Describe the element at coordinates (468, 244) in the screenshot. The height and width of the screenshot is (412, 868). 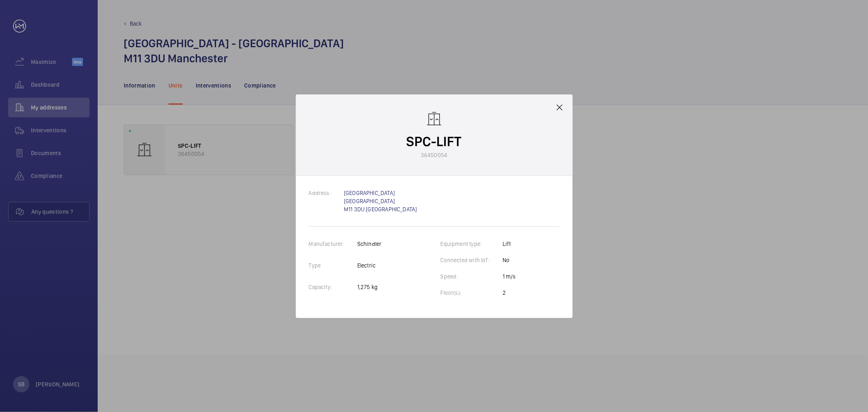
I see `label: Equipment type:` at that location.